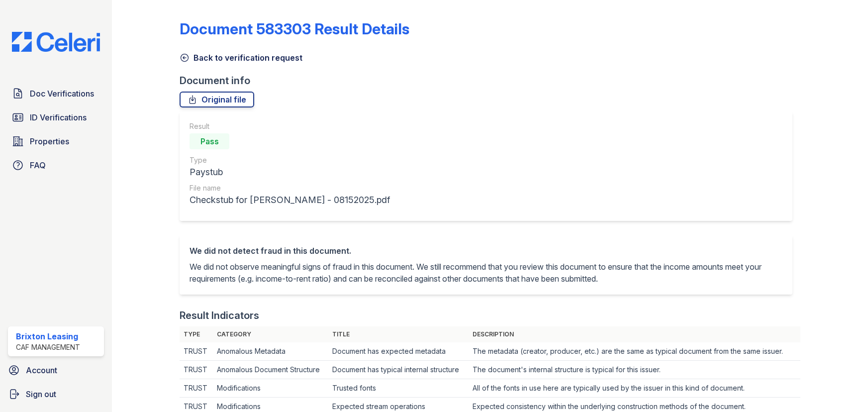 This screenshot has height=412, width=868. I want to click on div: Type, so click(290, 161).